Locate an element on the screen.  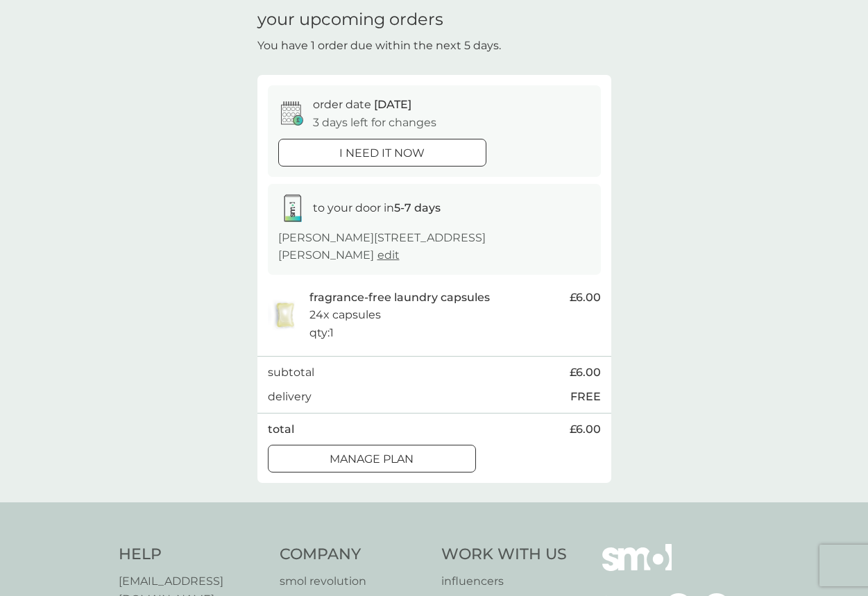
p: smol revolution is located at coordinates (353, 581).